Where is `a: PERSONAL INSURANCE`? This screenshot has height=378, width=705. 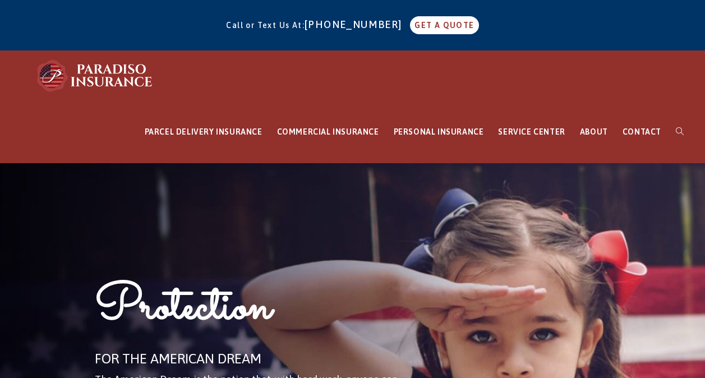 a: PERSONAL INSURANCE is located at coordinates (439, 132).